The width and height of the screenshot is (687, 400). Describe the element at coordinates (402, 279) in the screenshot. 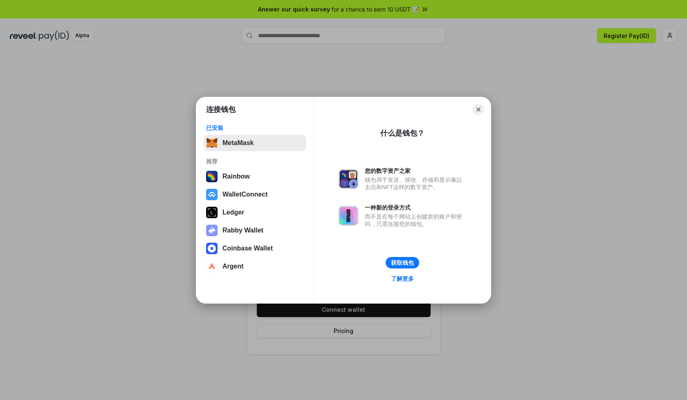

I see `a: 了解更多` at that location.